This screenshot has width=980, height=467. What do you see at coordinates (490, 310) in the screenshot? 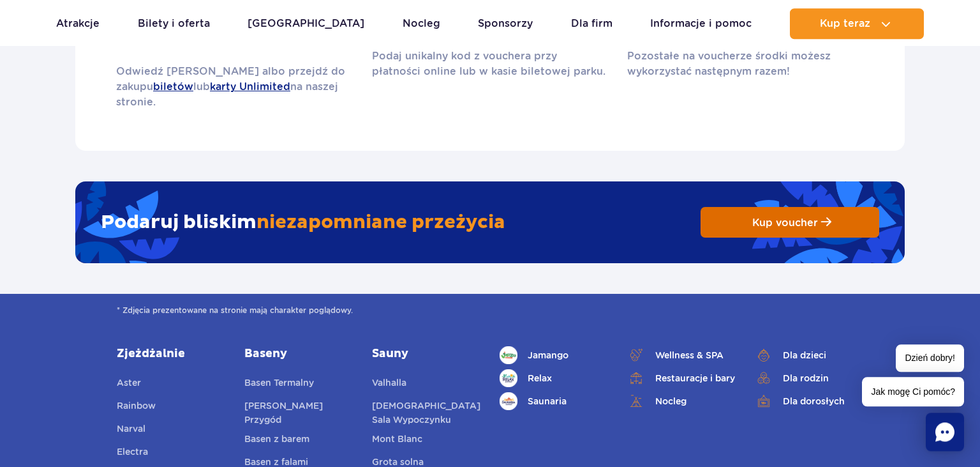
I see `span: * Zdjęcia prezentowane na stronie mają charakter poglądowy.` at bounding box center [490, 310].